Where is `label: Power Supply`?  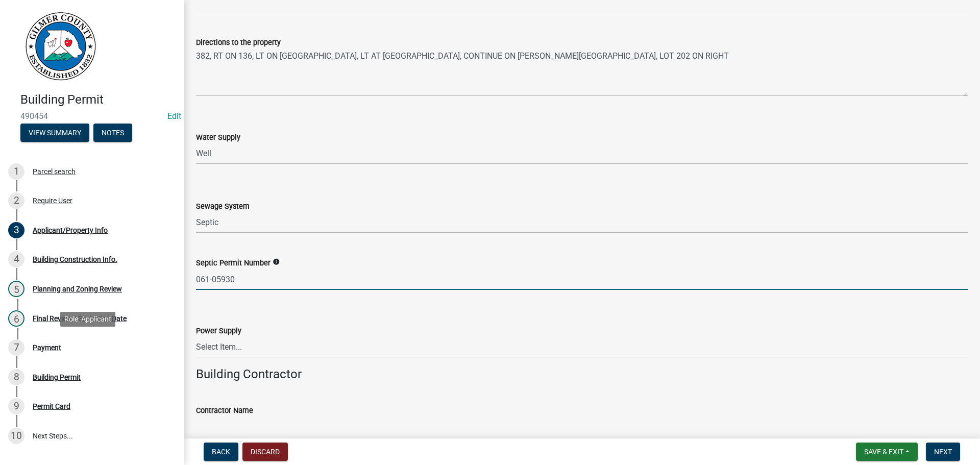
label: Power Supply is located at coordinates (218, 331).